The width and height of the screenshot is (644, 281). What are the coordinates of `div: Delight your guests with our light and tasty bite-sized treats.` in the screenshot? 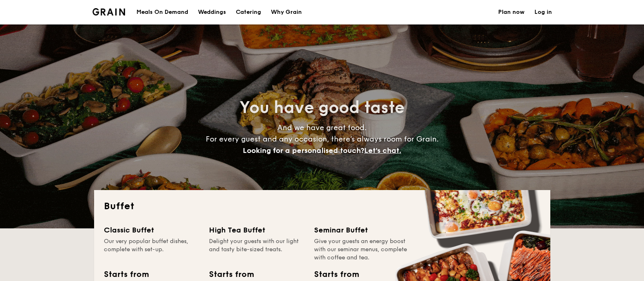 It's located at (256, 249).